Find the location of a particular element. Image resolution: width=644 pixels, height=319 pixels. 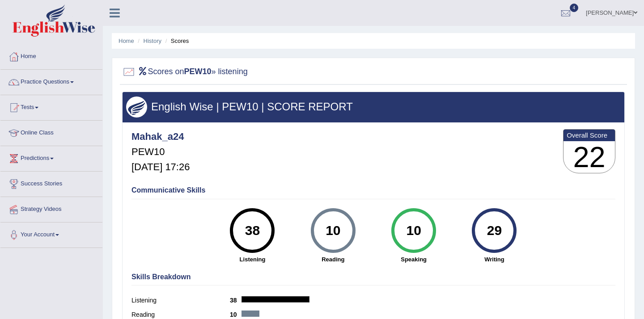

div: 29 is located at coordinates (495, 230).